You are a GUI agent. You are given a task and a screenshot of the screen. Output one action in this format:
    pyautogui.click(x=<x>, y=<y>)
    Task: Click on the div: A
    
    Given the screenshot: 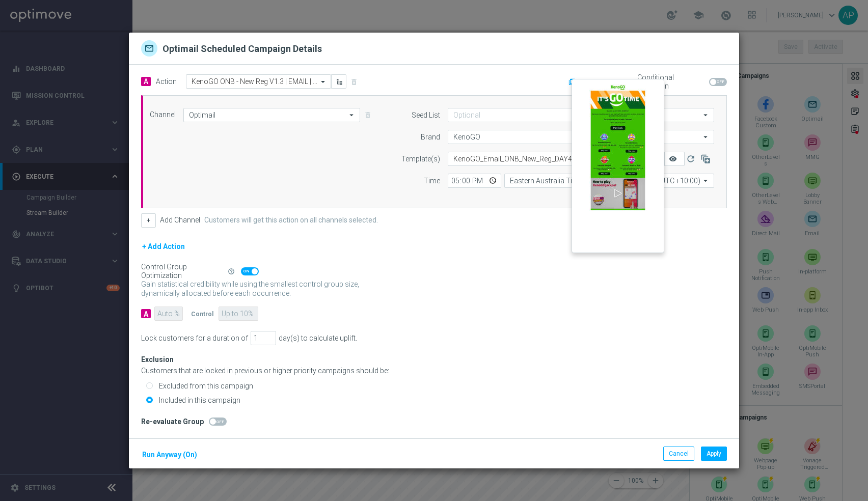 What is the action you would take?
    pyautogui.click(x=146, y=314)
    